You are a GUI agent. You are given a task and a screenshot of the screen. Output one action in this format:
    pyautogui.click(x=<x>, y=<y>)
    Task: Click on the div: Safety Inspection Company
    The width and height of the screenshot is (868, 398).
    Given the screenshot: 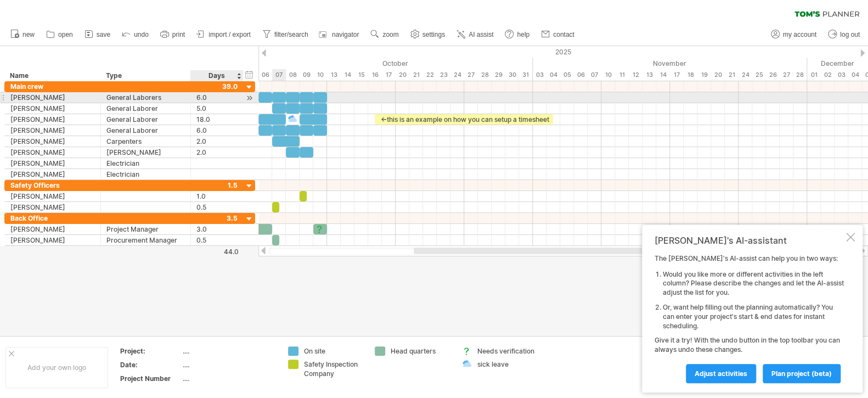 What is the action you would take?
    pyautogui.click(x=334, y=369)
    